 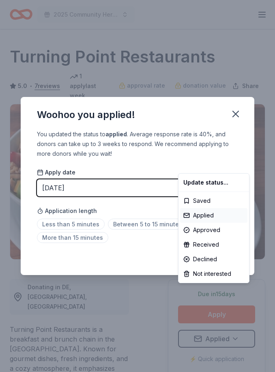 What do you see at coordinates (214, 274) in the screenshot?
I see `div: Not interested` at bounding box center [214, 274].